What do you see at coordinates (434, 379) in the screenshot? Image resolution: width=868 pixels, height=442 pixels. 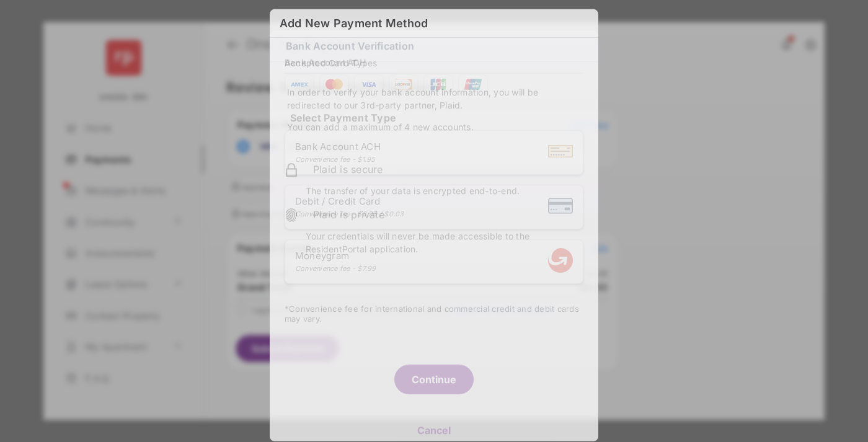 I see `button: Continue` at bounding box center [434, 379].